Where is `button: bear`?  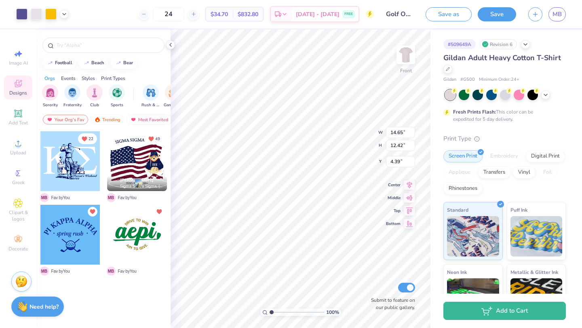
button: bear is located at coordinates (124, 63).